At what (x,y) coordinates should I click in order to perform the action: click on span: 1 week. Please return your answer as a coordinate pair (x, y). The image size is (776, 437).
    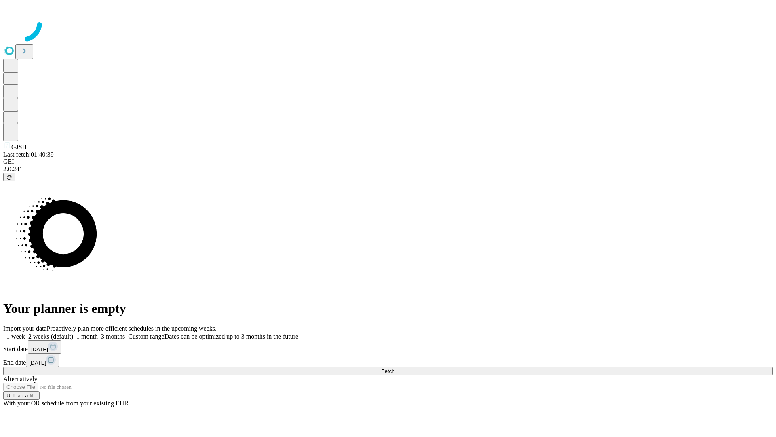
    Looking at the image, I should click on (16, 336).